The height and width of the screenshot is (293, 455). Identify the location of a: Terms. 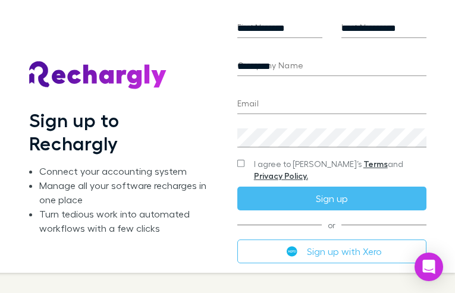
(375, 163).